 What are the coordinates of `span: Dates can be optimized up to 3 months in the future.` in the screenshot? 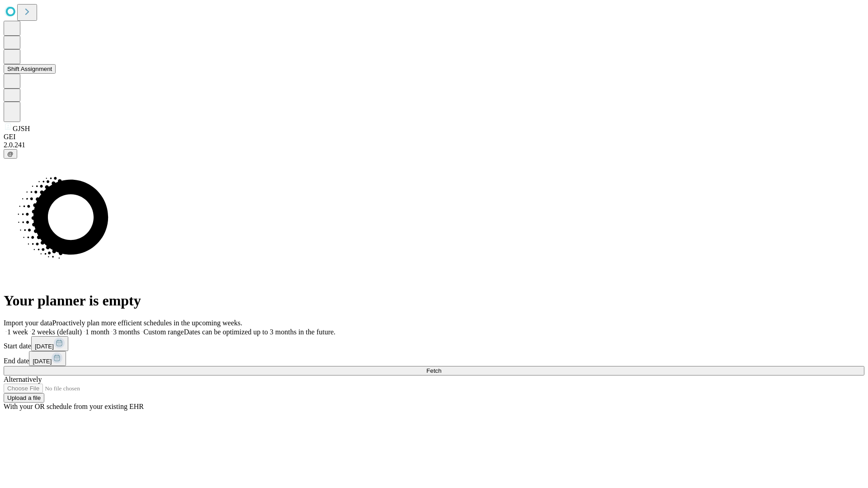 It's located at (260, 332).